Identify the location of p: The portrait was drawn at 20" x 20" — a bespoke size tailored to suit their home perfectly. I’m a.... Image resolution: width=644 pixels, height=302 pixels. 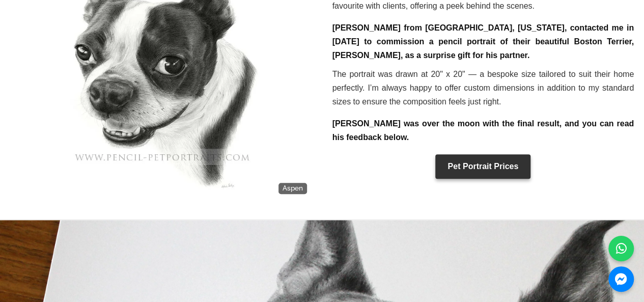
(484, 88).